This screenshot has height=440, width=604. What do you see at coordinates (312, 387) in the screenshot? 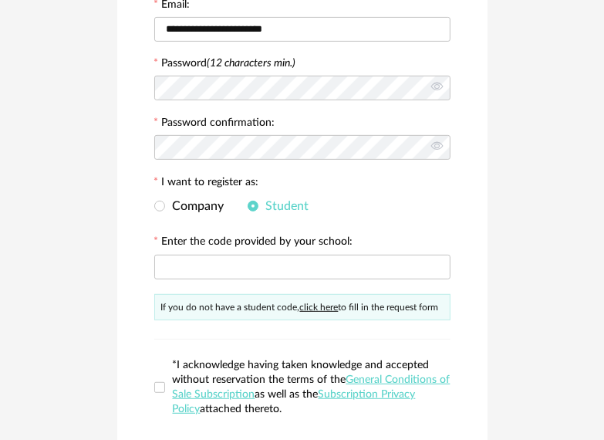
I see `span: *I acknowledge having taken knowledge and accepted without reservation the terms of the as well a...` at bounding box center [312, 387].